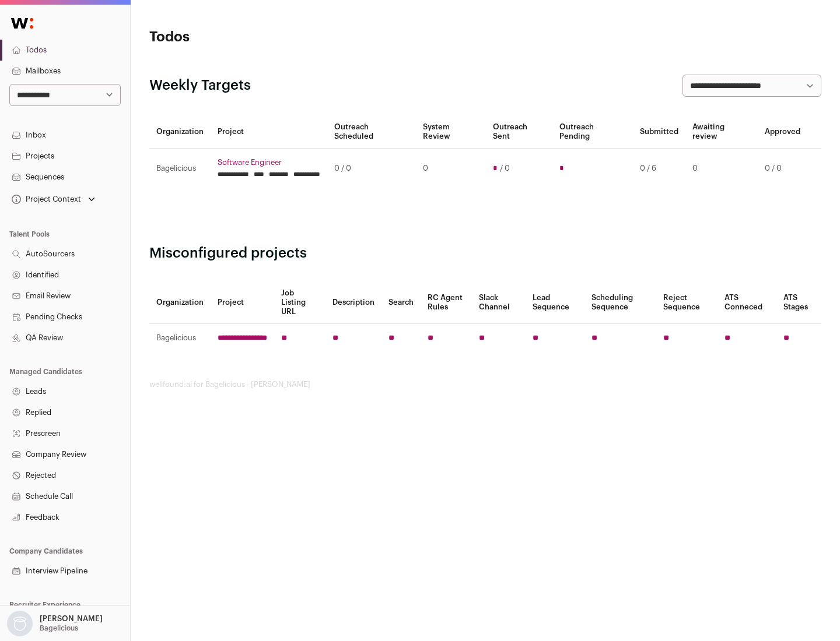 This screenshot has height=641, width=840. Describe the element at coordinates (45, 199) in the screenshot. I see `div: Project Context` at that location.